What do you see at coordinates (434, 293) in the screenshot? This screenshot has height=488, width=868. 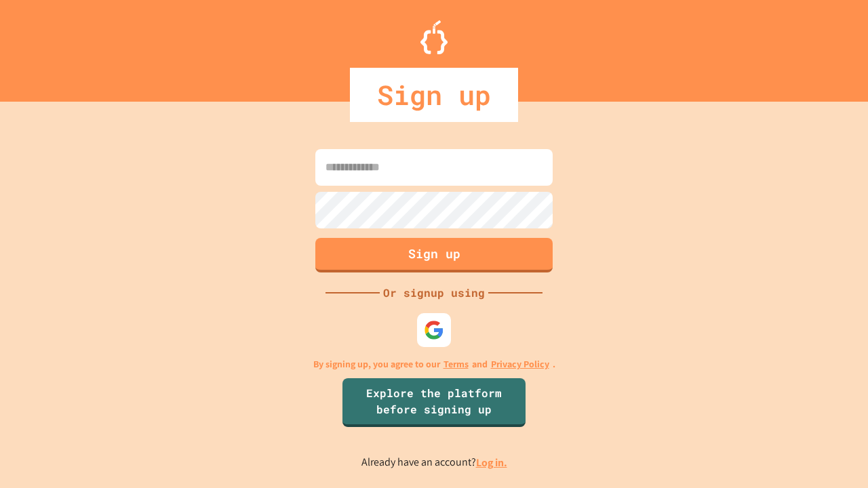 I see `div: Or signup using` at bounding box center [434, 293].